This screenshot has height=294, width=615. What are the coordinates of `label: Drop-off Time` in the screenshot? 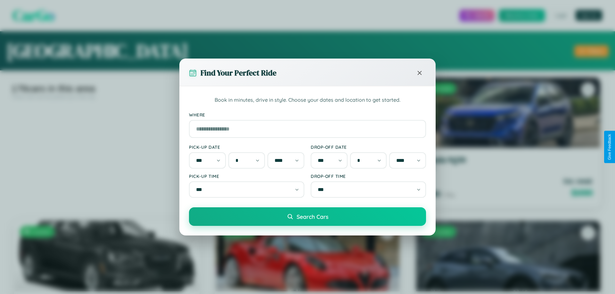 It's located at (368, 176).